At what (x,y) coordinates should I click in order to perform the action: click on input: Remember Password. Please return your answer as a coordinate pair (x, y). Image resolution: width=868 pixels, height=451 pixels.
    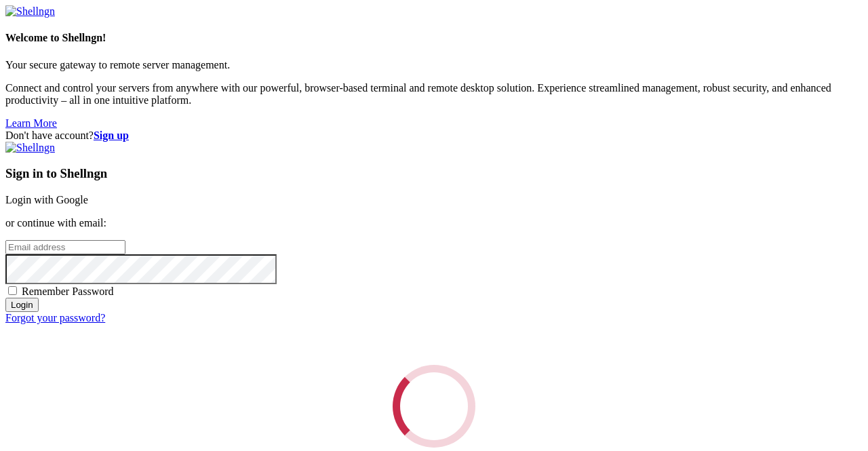
    Looking at the image, I should click on (12, 290).